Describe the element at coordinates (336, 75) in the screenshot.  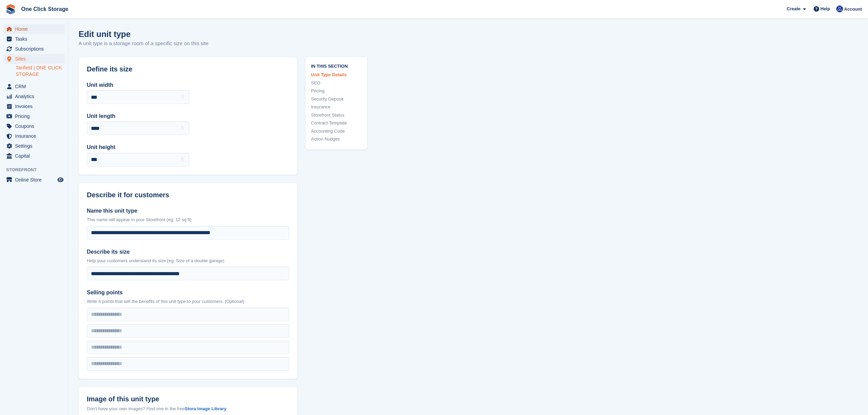
I see `a: Unit Type Details` at that location.